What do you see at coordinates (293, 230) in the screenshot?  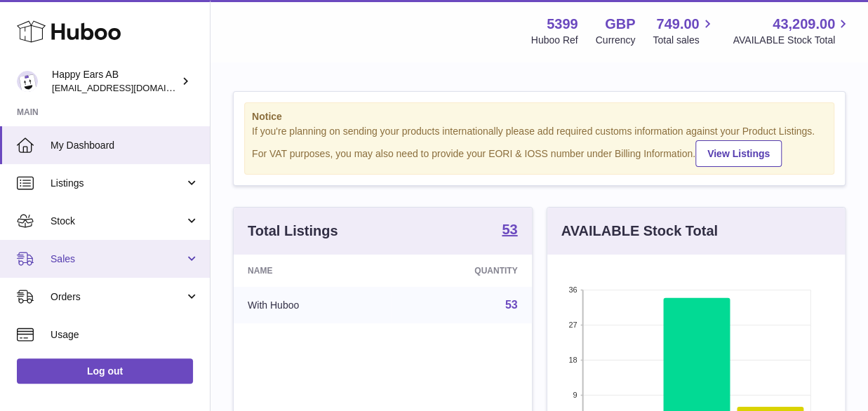 I see `h3: Total Listings` at bounding box center [293, 230].